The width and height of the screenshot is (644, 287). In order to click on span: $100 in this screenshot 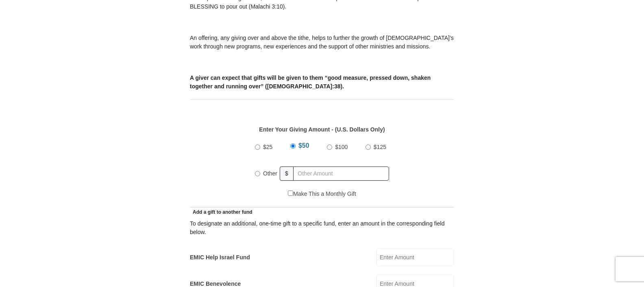, I will do `click(341, 147)`.